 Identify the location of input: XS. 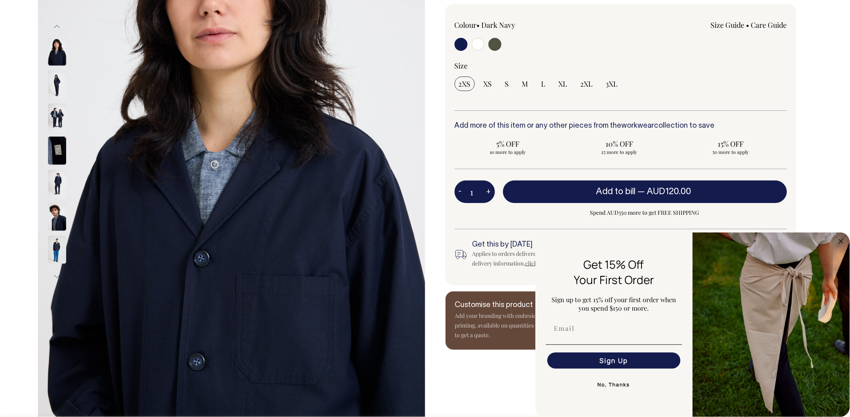
(487, 84).